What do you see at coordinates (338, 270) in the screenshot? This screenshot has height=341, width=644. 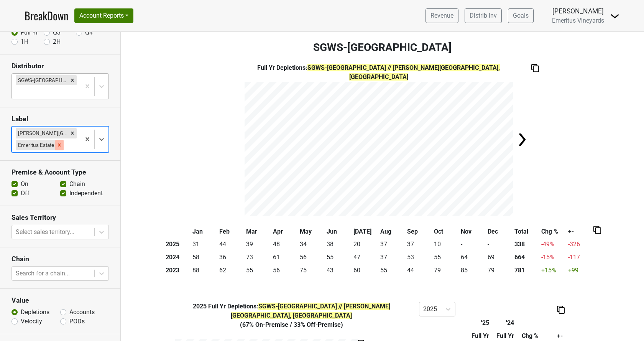 I see `td: 43` at bounding box center [338, 270].